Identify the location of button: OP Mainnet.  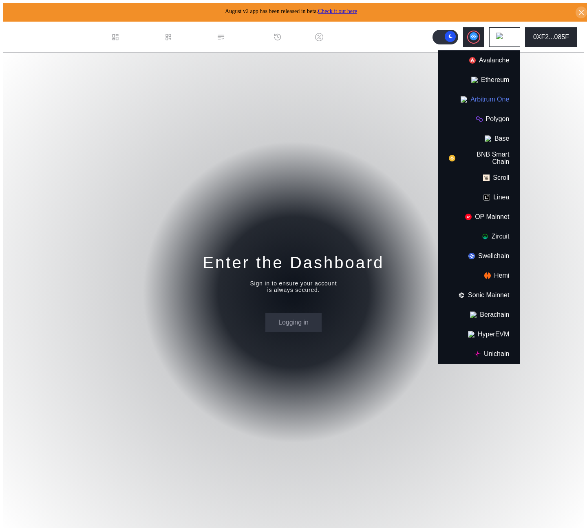
(479, 217).